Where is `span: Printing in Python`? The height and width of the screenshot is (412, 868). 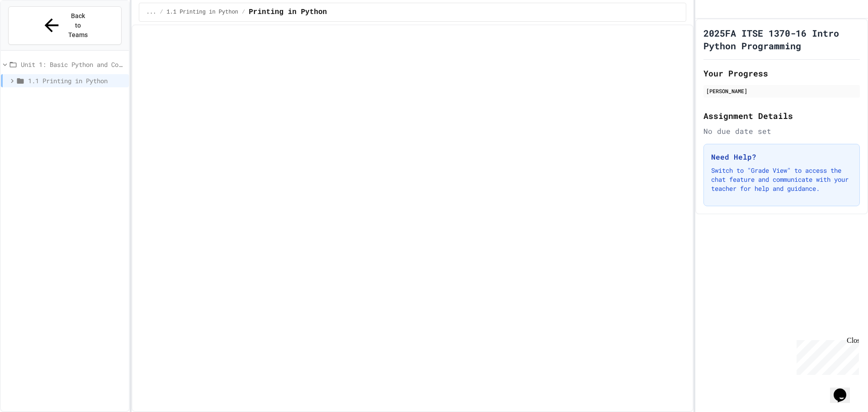 span: Printing in Python is located at coordinates (288, 12).